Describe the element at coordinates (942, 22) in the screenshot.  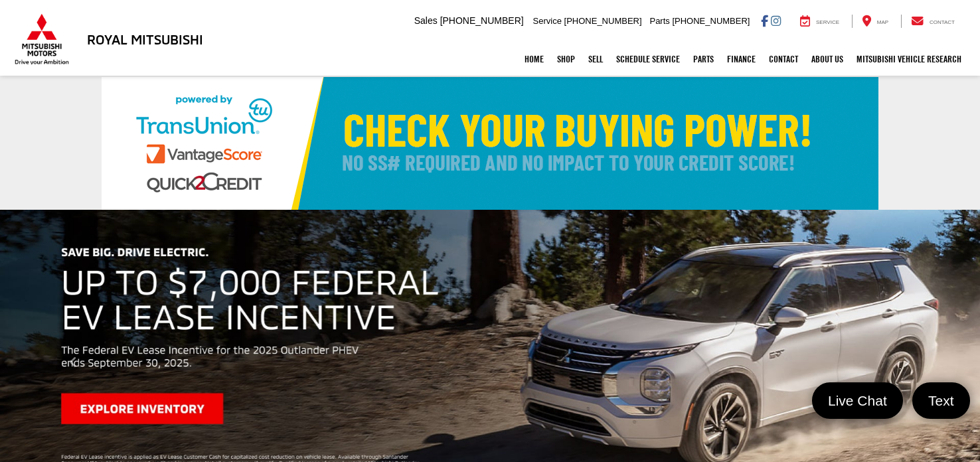
I see `span: Contact` at that location.